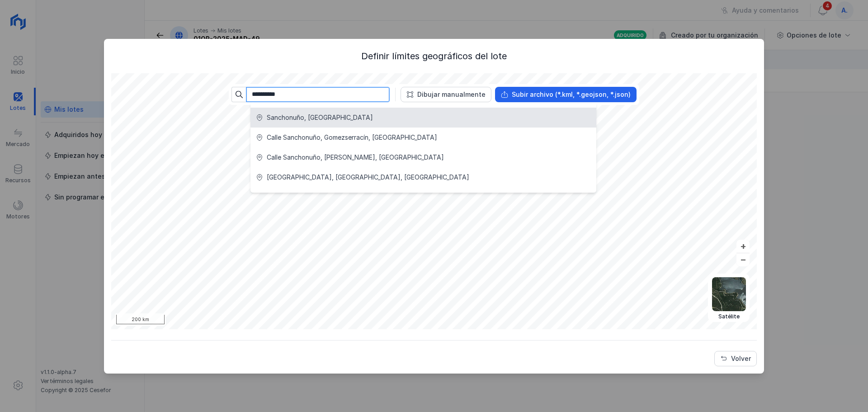  Describe the element at coordinates (571, 95) in the screenshot. I see `div: Subir archivo (*.kml, *.geojson, *.json)` at that location.